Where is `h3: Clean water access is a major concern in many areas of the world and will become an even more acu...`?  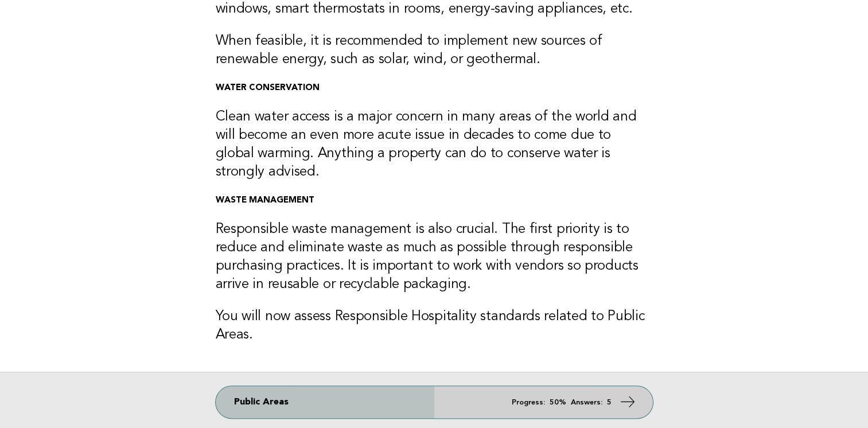
h3: Clean water access is a major concern in many areas of the world and will become an even more acu... is located at coordinates (434, 145).